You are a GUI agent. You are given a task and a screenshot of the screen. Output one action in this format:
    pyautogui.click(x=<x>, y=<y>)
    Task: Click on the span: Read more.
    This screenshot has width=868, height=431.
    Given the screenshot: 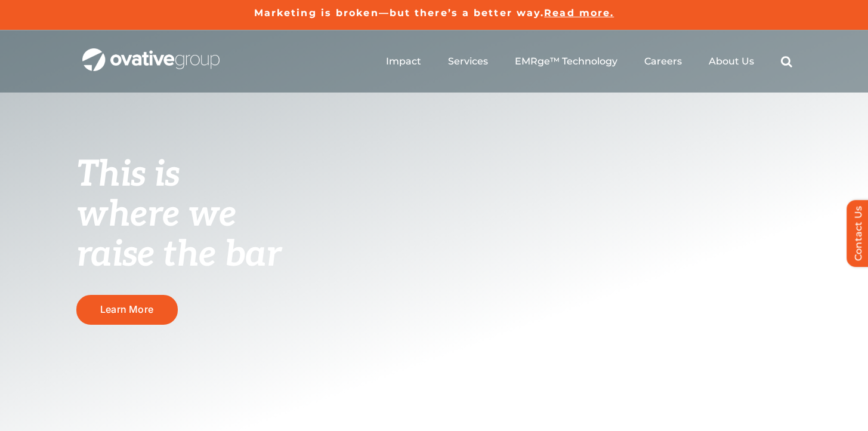 What is the action you would take?
    pyautogui.click(x=579, y=12)
    